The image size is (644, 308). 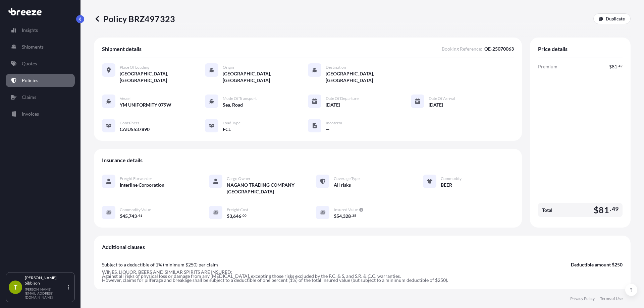 What do you see at coordinates (30, 81) in the screenshot?
I see `p: Policies` at bounding box center [30, 81].